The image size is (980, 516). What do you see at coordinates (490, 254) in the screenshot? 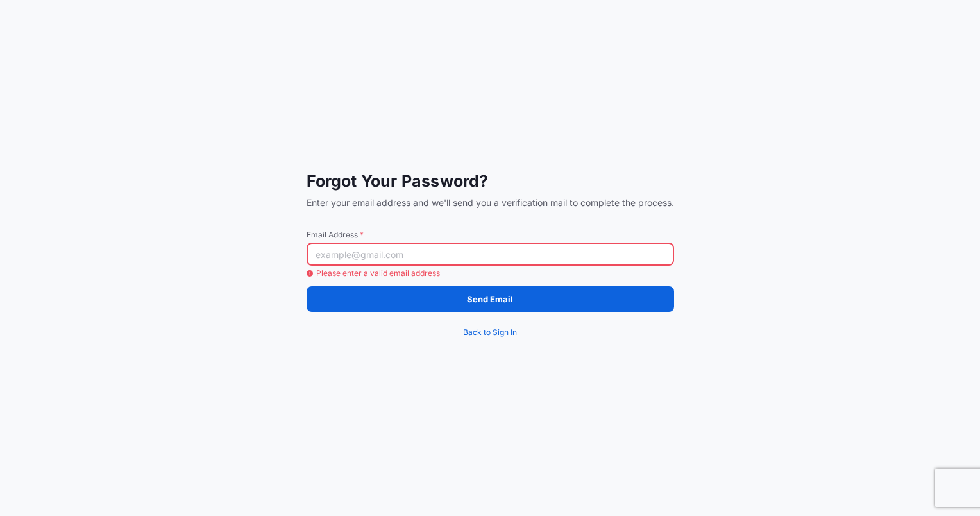
I see `input: example@gmail.com` at bounding box center [490, 254].